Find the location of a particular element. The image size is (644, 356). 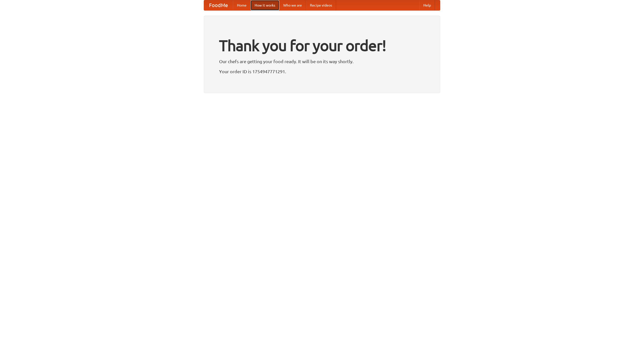

p: Our chefs are getting your food ready. It will be on its way shortly. is located at coordinates (322, 61).